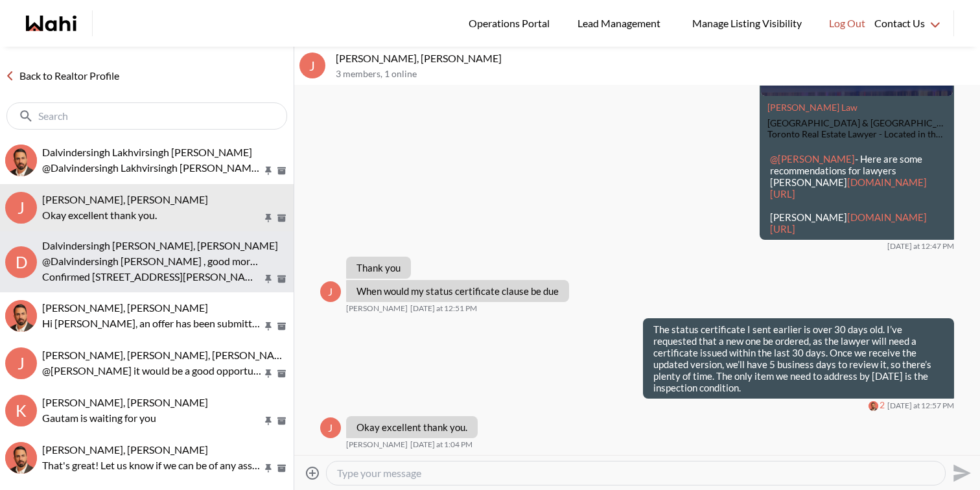 The image size is (980, 490). What do you see at coordinates (621, 23) in the screenshot?
I see `span: Lead Management` at bounding box center [621, 23].